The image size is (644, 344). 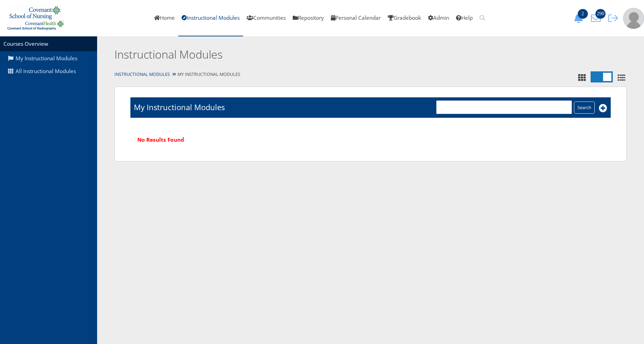 What do you see at coordinates (370, 140) in the screenshot?
I see `div: No Results Found` at bounding box center [370, 140].